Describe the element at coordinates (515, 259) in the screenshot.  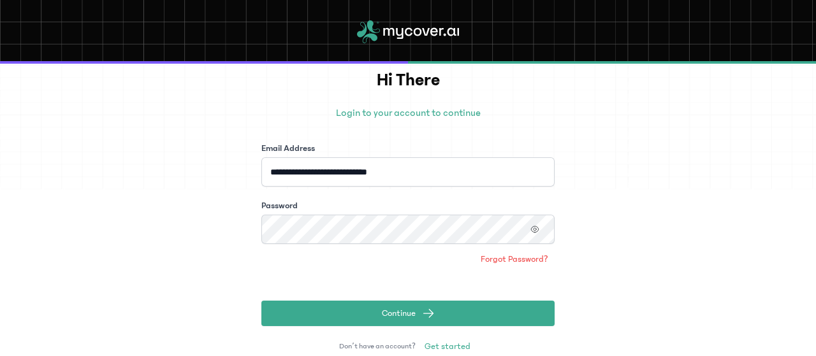
I see `span: Forgot Password?` at that location.